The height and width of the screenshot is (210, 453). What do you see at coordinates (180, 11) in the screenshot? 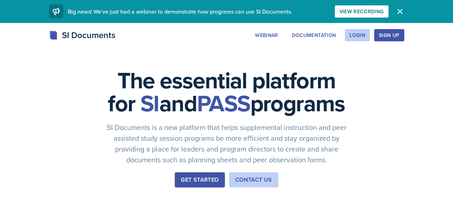
I see `span: Big news! We've just had a webinar to demonstrate how programs can use SI Documents.` at bounding box center [180, 11].